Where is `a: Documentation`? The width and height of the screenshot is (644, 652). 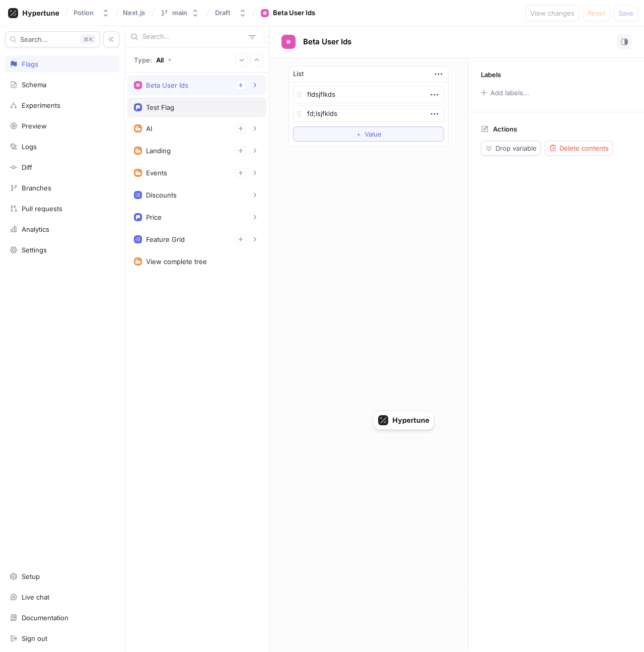 a: Documentation is located at coordinates (62, 618).